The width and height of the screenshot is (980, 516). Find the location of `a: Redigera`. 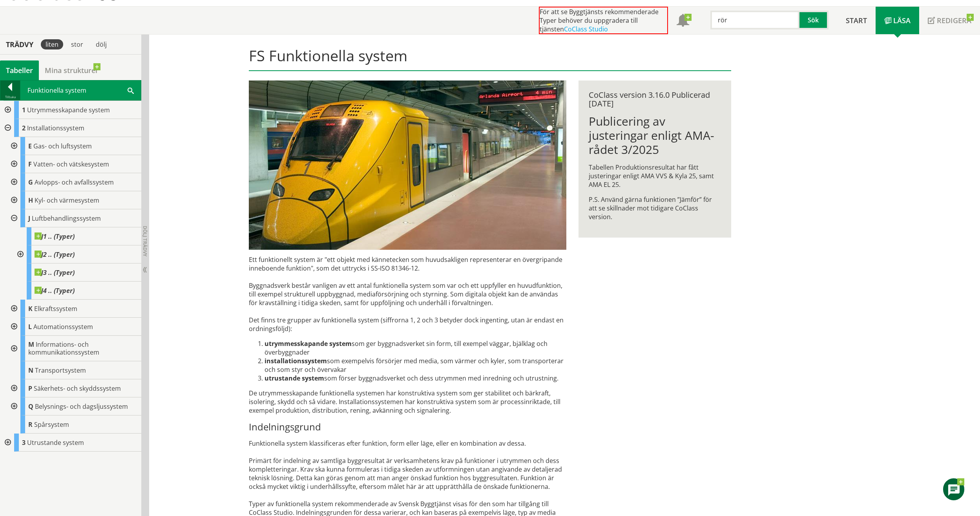

a: Redigera is located at coordinates (949, 20).